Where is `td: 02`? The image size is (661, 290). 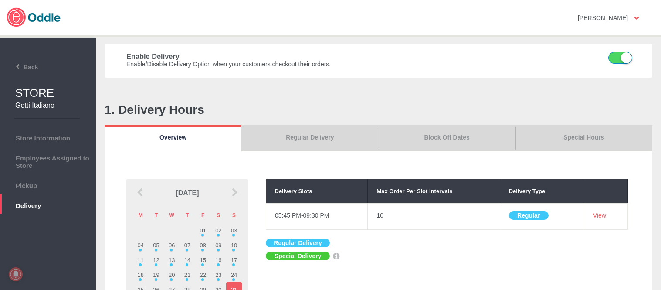
td: 02 is located at coordinates (219, 230).